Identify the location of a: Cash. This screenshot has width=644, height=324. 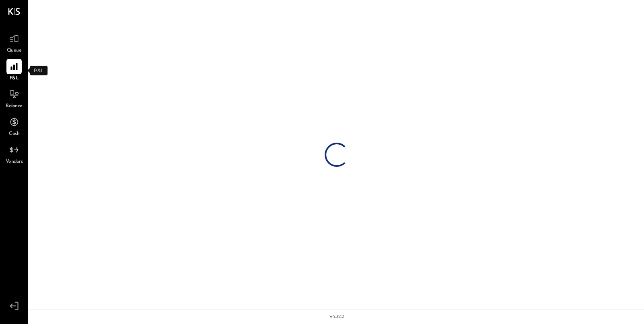
(14, 126).